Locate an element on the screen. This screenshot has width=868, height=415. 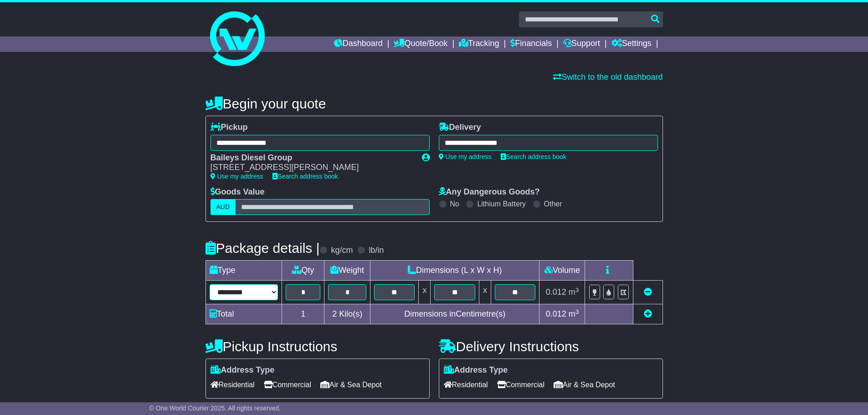
td: Type is located at coordinates (244, 270).